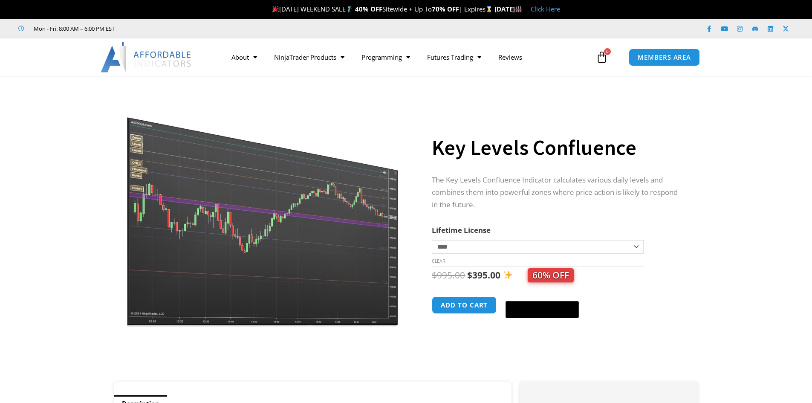 The height and width of the screenshot is (403, 812). Describe the element at coordinates (446, 9) in the screenshot. I see `strong: 70% OFF` at that location.